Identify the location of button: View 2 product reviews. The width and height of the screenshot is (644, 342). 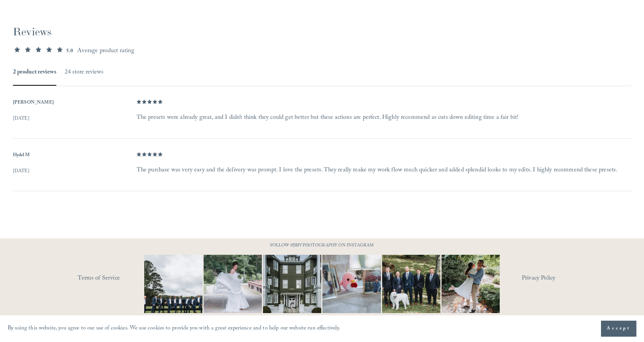
(35, 73).